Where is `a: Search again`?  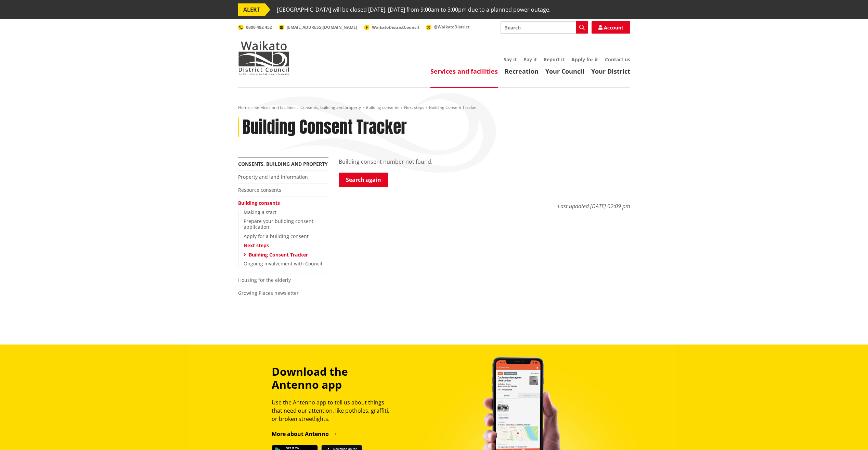 a: Search again is located at coordinates (363, 180).